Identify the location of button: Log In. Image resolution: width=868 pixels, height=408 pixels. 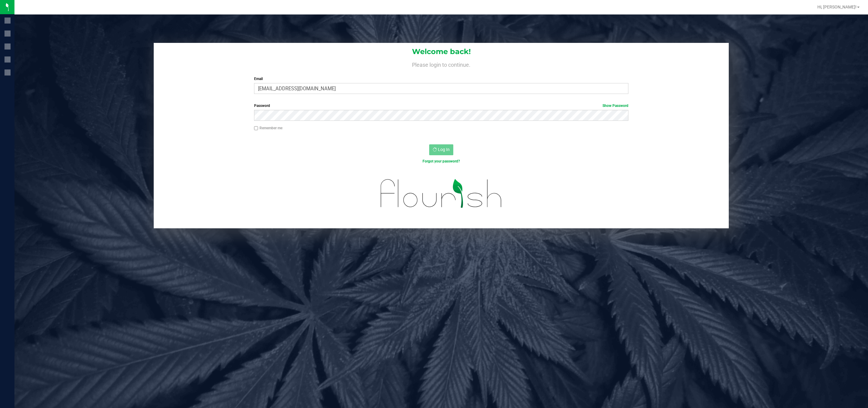
(441, 150).